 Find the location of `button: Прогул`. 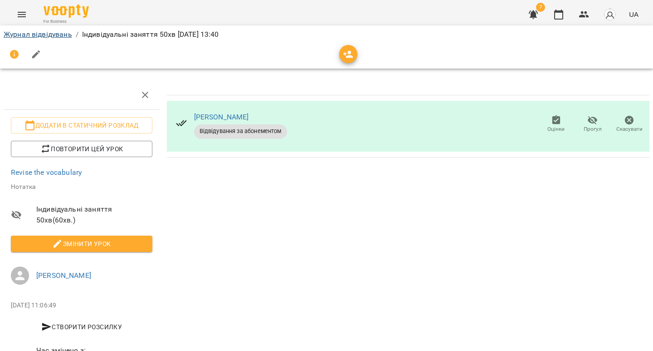

button: Прогул is located at coordinates (593, 124).